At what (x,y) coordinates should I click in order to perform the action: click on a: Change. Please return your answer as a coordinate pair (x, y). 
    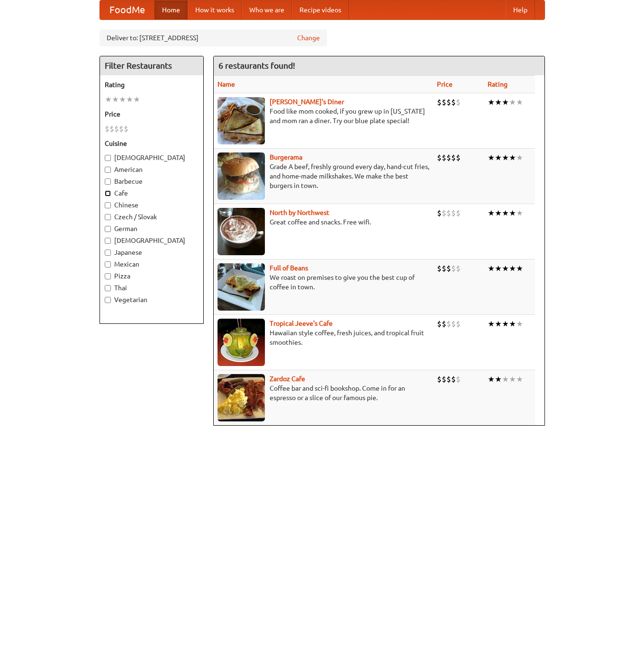
    Looking at the image, I should click on (308, 38).